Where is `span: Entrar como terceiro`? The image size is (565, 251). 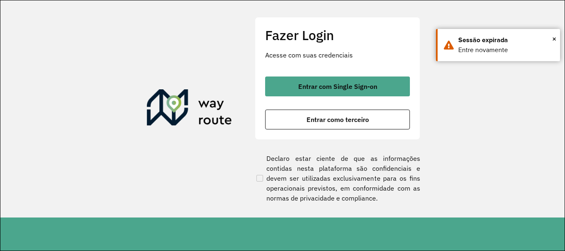
span: Entrar como terceiro is located at coordinates (338, 120).